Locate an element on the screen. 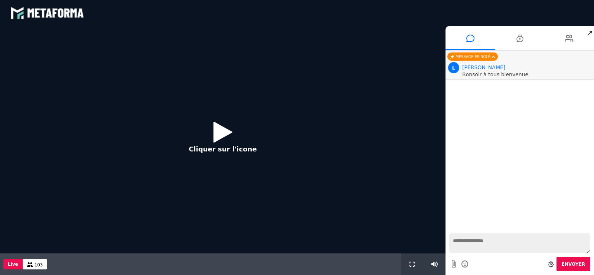  span: L is located at coordinates (454, 68).